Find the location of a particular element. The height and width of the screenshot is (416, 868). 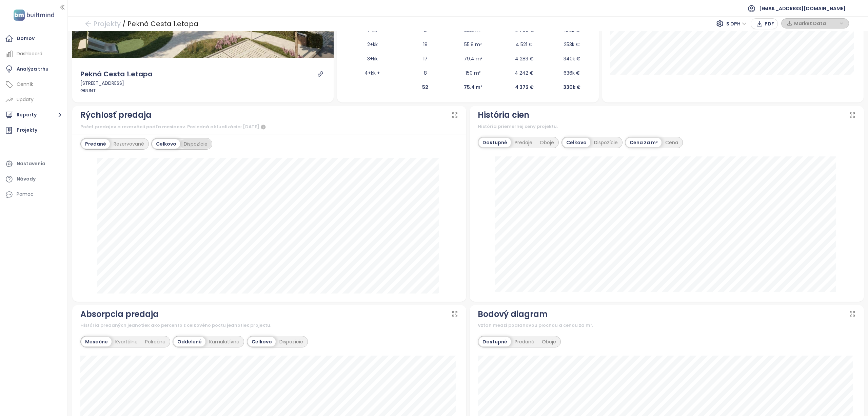

div: button is located at coordinates (815, 24).